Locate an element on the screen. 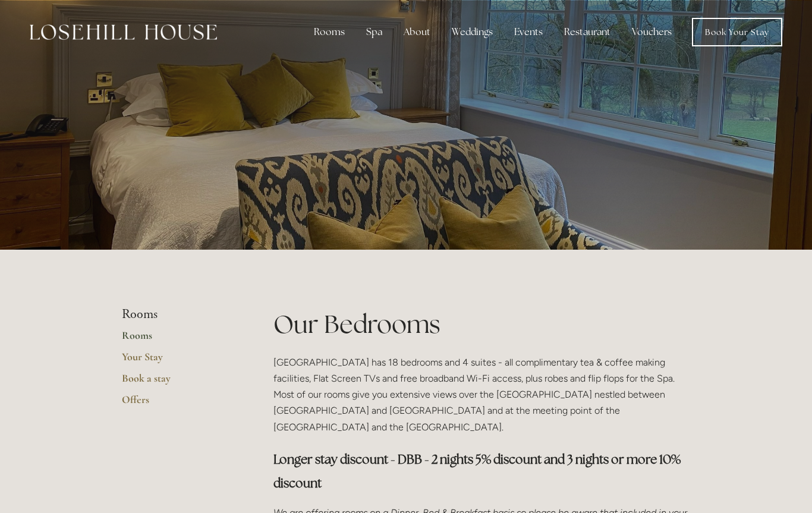 This screenshot has width=812, height=513. div: Weddings is located at coordinates (472, 32).